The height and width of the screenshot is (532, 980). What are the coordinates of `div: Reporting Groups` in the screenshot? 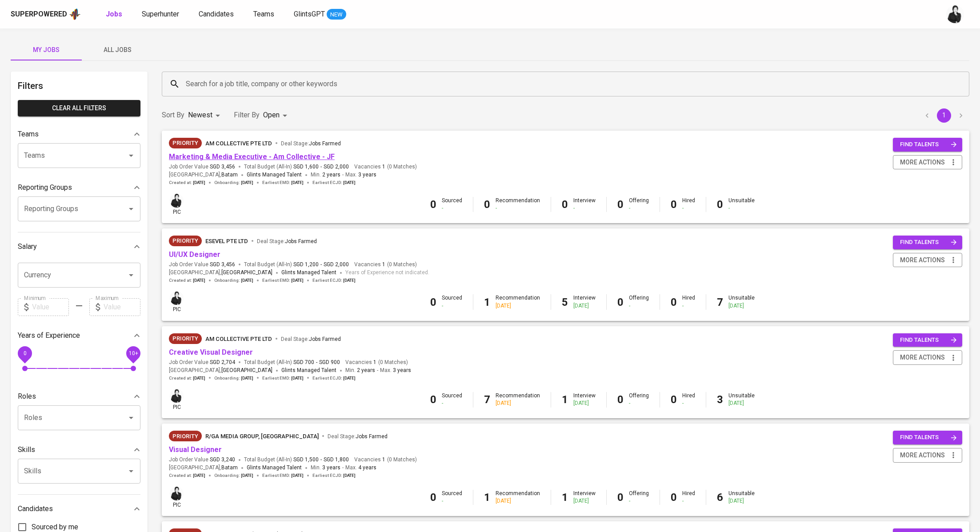 It's located at (79, 187).